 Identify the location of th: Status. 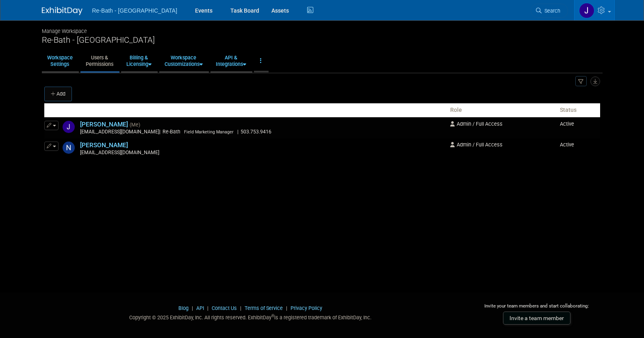
(578, 110).